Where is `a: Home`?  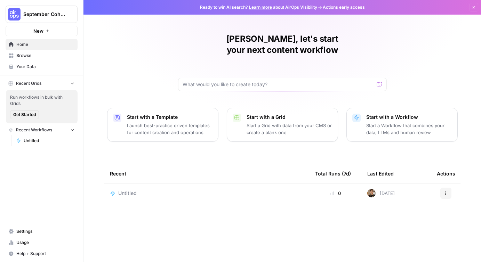 a: Home is located at coordinates (41, 44).